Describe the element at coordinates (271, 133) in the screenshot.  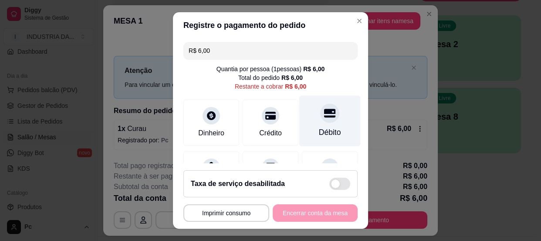
I see `div: Crédito` at that location.